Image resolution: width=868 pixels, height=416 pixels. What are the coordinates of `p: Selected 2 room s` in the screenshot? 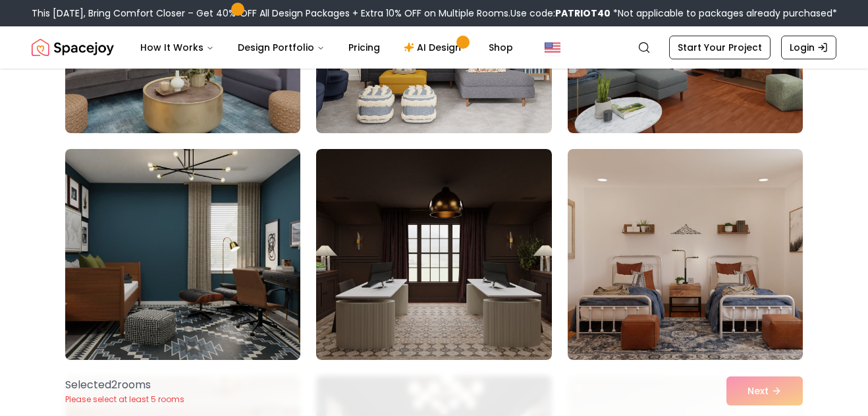 It's located at (125, 385).